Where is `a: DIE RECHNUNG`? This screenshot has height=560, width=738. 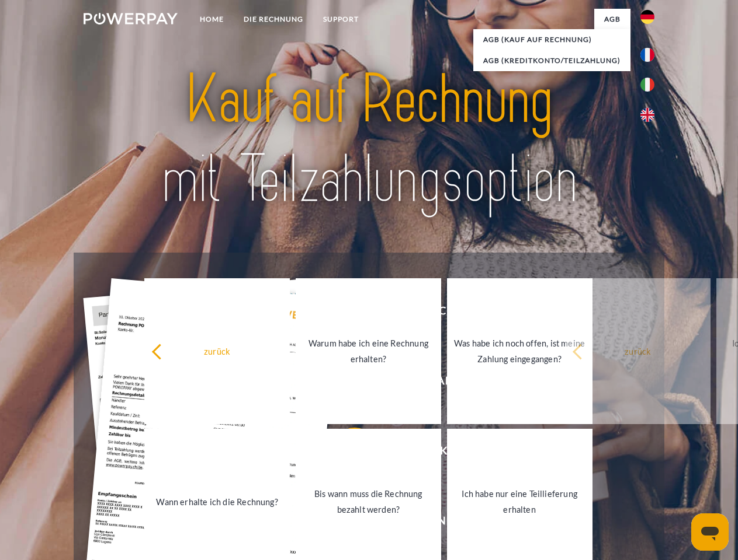
a: DIE RECHNUNG is located at coordinates (273, 19).